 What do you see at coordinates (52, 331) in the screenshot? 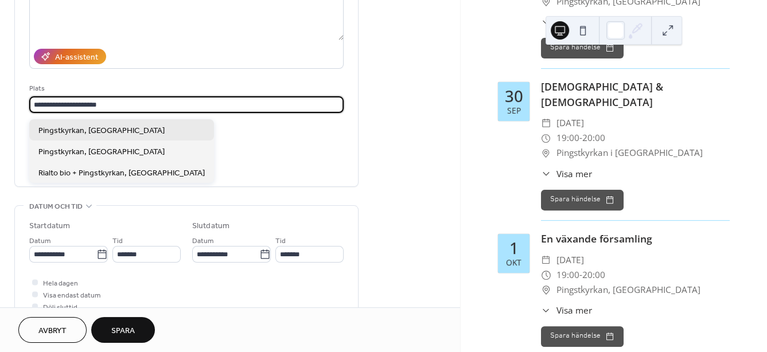
I see `span: Avbryt` at bounding box center [52, 331].